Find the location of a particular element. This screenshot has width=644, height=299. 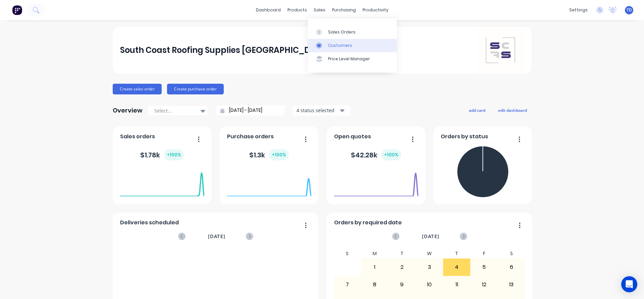

div: sales is located at coordinates (319, 10).